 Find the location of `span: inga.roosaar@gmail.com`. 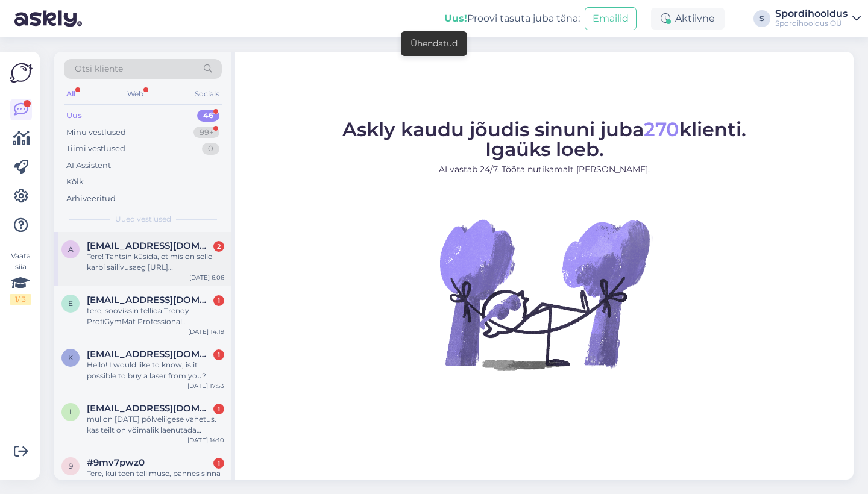

span: inga.roosaar@gmail.com is located at coordinates (149, 408).